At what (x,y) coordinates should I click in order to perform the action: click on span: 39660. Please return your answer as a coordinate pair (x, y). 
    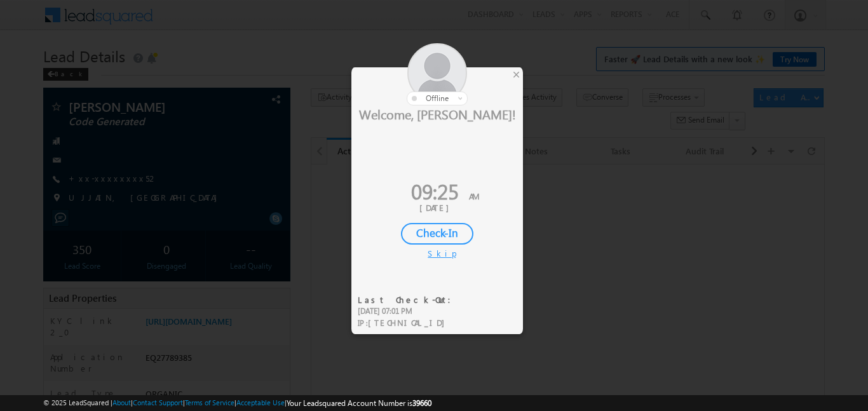
    Looking at the image, I should click on (422, 403).